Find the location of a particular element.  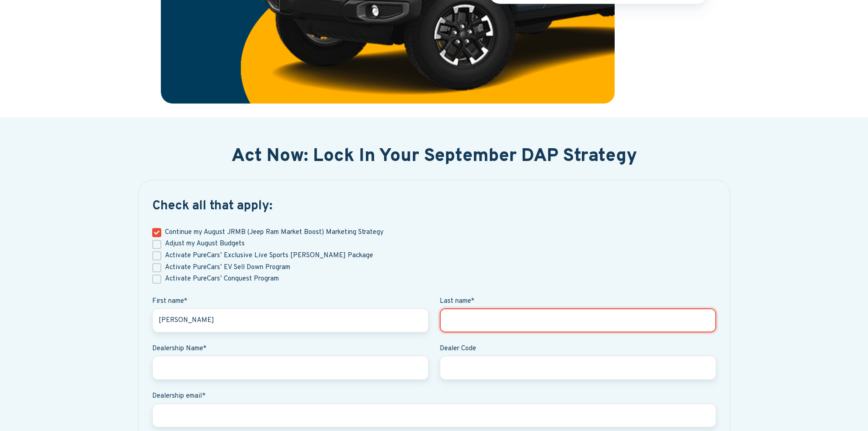

span: Continue my August JRMB (Jeep Ram Market Boost) Marketing Strategy is located at coordinates (274, 232).